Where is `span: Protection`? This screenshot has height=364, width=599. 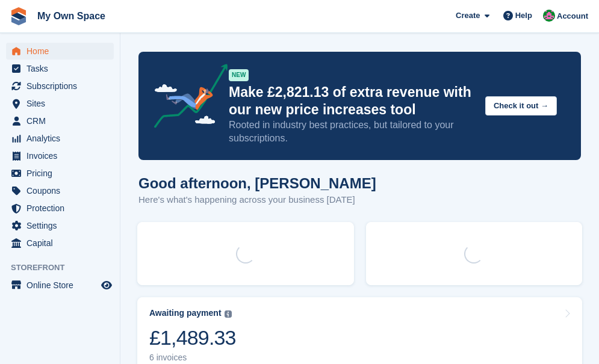
span: Protection is located at coordinates (63, 208).